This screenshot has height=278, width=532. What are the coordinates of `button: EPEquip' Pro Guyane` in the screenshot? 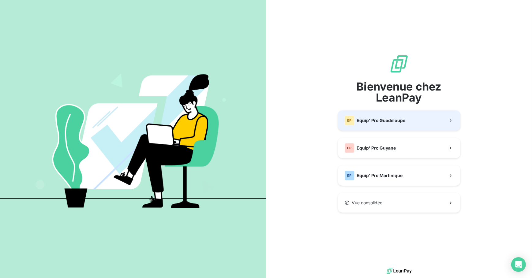 It's located at (399, 148).